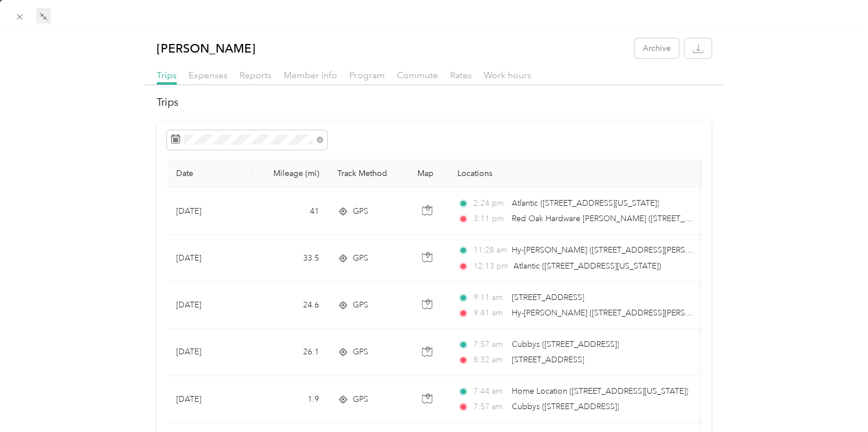 Image resolution: width=868 pixels, height=432 pixels. What do you see at coordinates (489, 219) in the screenshot?
I see `span: 3:11 pm` at bounding box center [489, 219].